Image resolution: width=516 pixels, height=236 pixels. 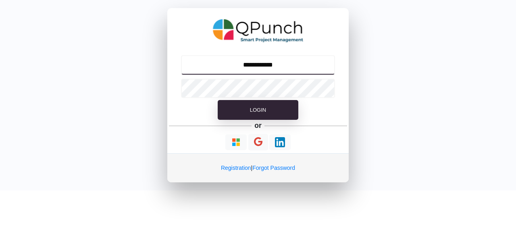 I want to click on button: Continue With Microsoft Azure, so click(x=236, y=142).